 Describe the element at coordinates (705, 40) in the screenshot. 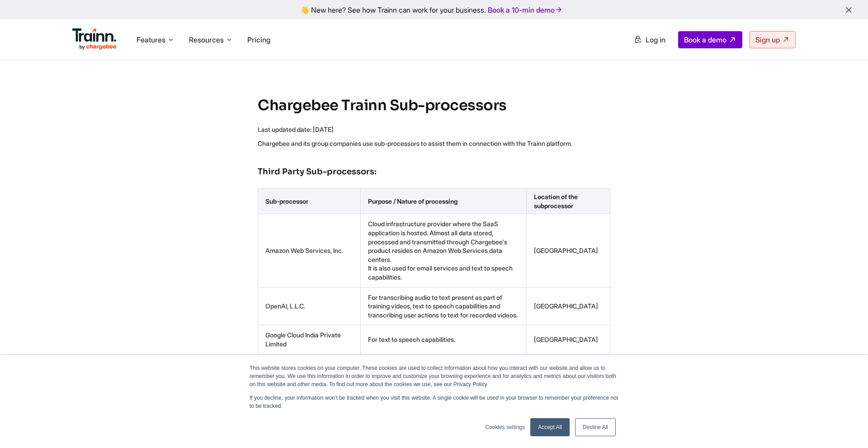

I see `span: Book a demo` at that location.